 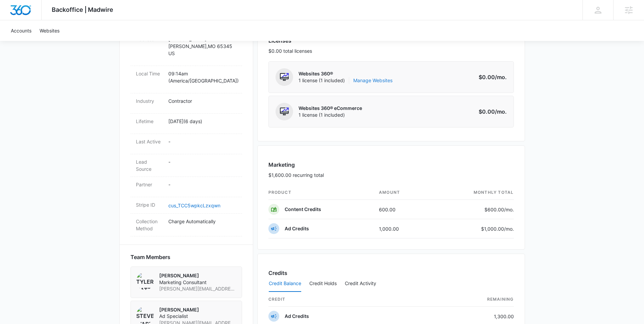 What do you see at coordinates (186, 205) in the screenshot?
I see `div: Stripe IDcus_TCC5wpkcLzxqwn` at bounding box center [186, 205].